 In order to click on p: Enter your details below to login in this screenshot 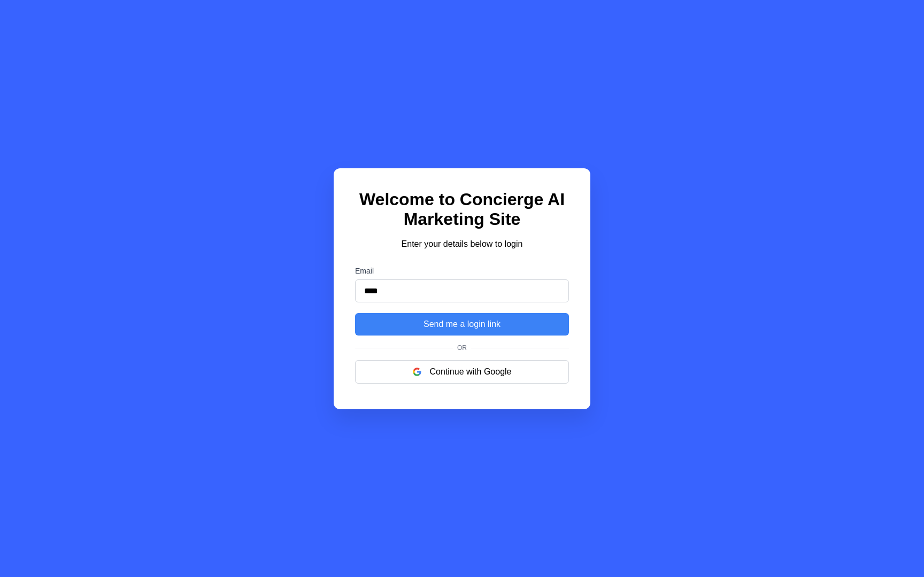, I will do `click(462, 244)`.